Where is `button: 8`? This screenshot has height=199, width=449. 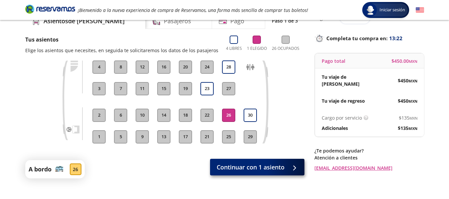 button: 8 is located at coordinates (121, 67).